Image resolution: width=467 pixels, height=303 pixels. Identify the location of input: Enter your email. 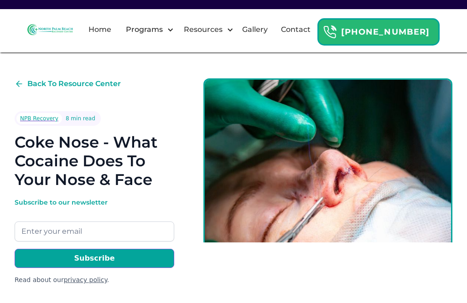
(94, 232).